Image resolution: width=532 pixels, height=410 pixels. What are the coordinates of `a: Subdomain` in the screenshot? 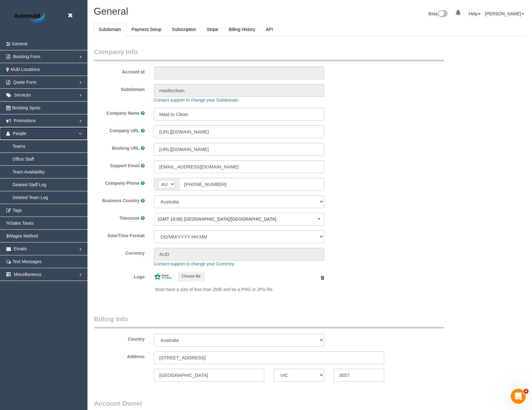 It's located at (110, 30).